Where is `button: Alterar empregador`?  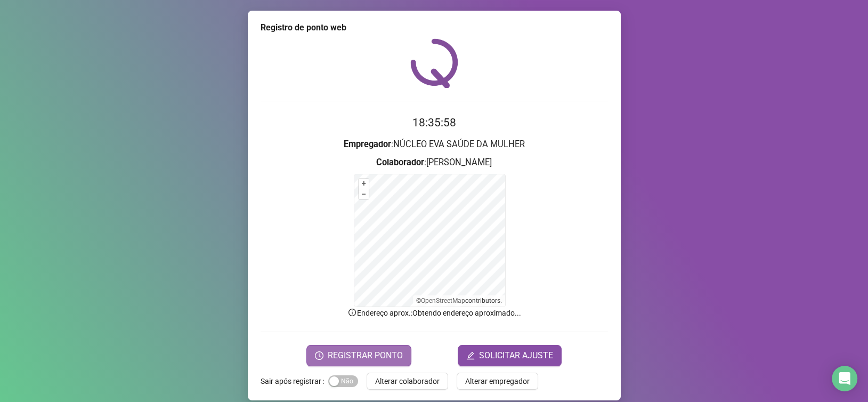 button: Alterar empregador is located at coordinates (497, 381).